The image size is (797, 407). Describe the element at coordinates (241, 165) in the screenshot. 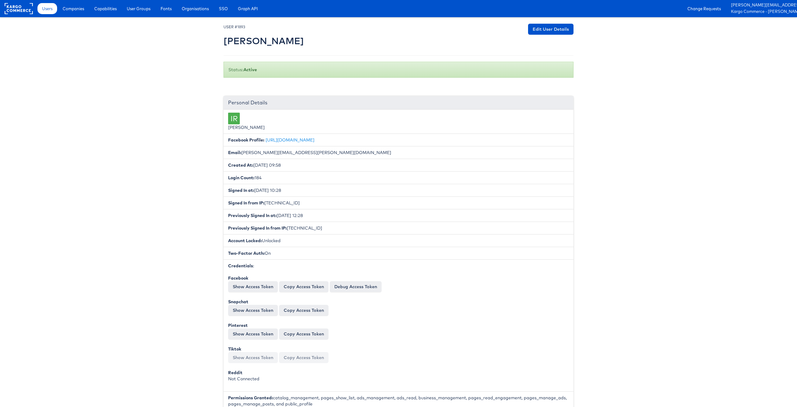

I see `b: Created At:` at that location.